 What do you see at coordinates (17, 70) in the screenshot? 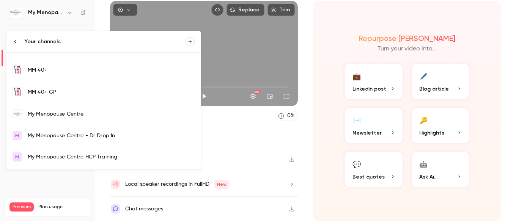
I see `img: MM 40+` at bounding box center [17, 70].